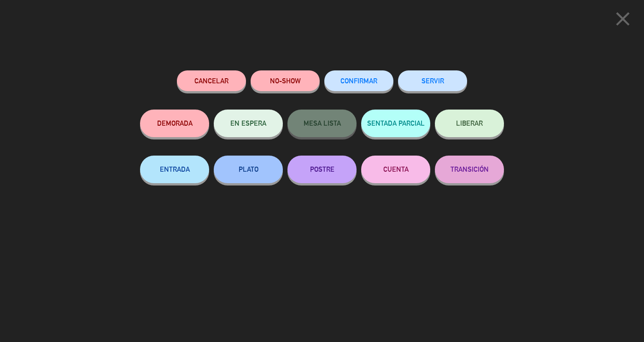 This screenshot has width=644, height=342. Describe the element at coordinates (359, 81) in the screenshot. I see `button: CONFIRMAR` at that location.